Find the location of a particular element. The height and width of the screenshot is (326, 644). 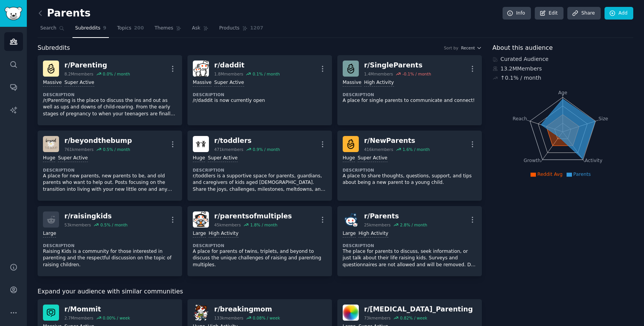

div: 53k members is located at coordinates (77, 225).